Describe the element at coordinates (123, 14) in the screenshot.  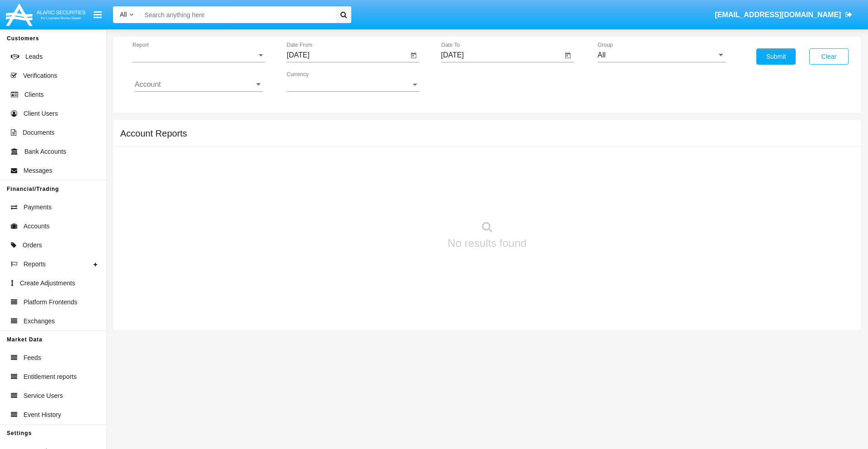
I see `span: All` at that location.